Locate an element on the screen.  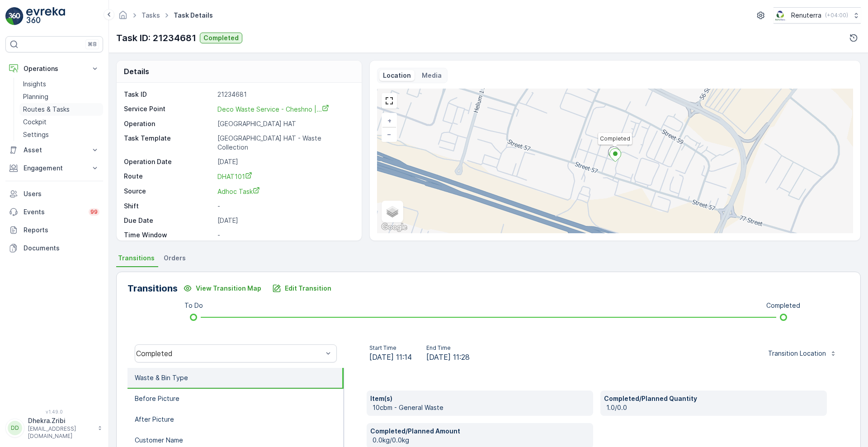
a: Tasks is located at coordinates (151, 15).